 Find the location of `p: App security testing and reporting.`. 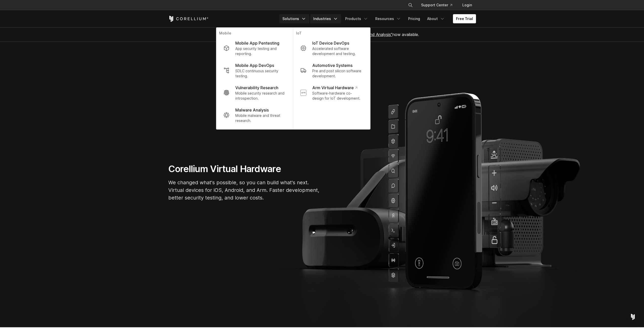

p: App security testing and reporting. is located at coordinates (260, 51).